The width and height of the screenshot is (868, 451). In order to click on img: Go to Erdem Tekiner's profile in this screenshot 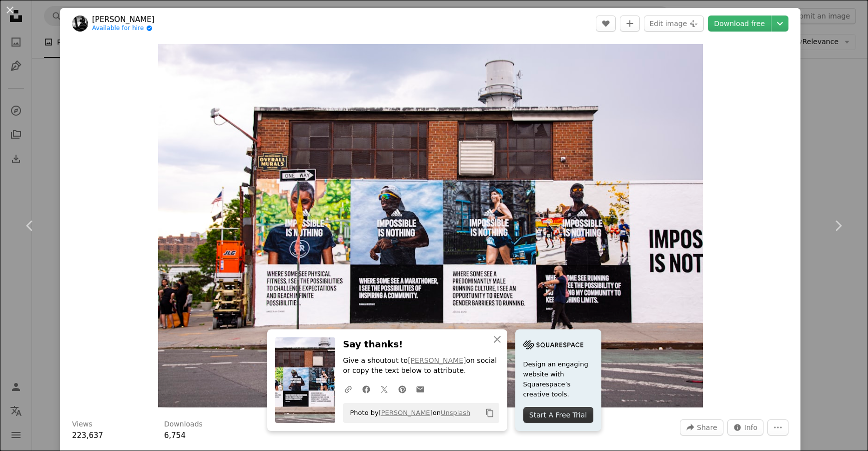, I will do `click(80, 24)`.